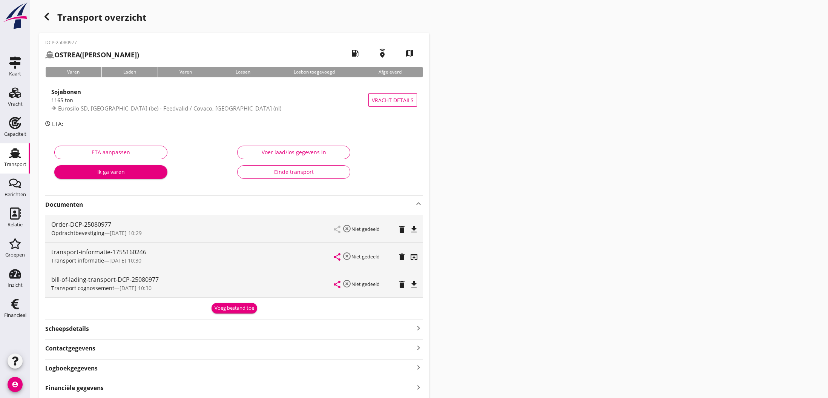  What do you see at coordinates (234, 308) in the screenshot?
I see `button: Voeg bestand toe` at bounding box center [234, 308].